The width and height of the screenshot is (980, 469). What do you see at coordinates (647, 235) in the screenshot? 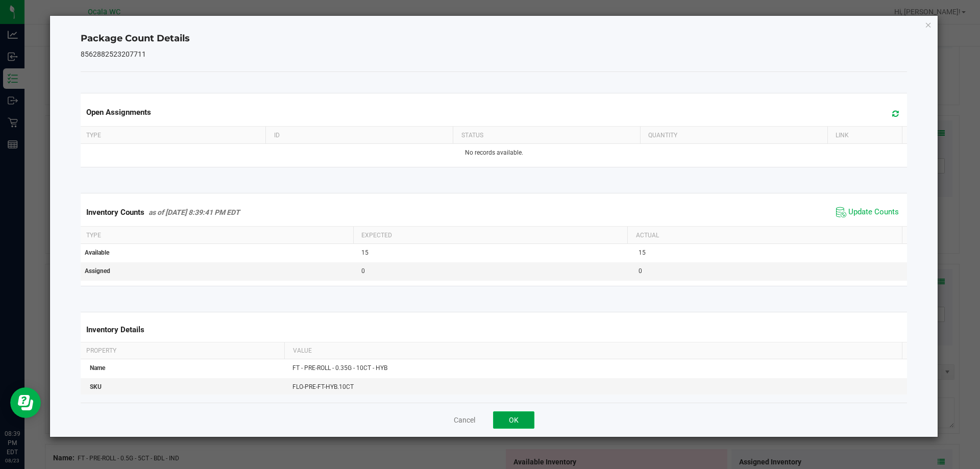
I see `span: Actual` at bounding box center [647, 235].